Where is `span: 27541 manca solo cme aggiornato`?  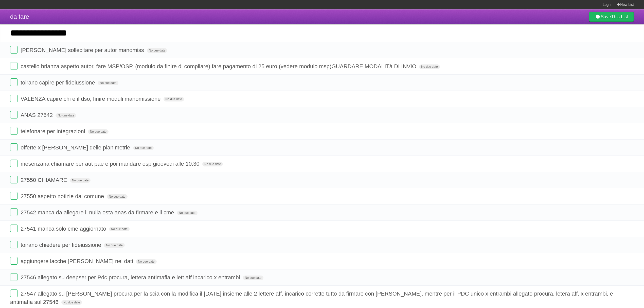 span: 27541 manca solo cme aggiornato is located at coordinates (64, 229).